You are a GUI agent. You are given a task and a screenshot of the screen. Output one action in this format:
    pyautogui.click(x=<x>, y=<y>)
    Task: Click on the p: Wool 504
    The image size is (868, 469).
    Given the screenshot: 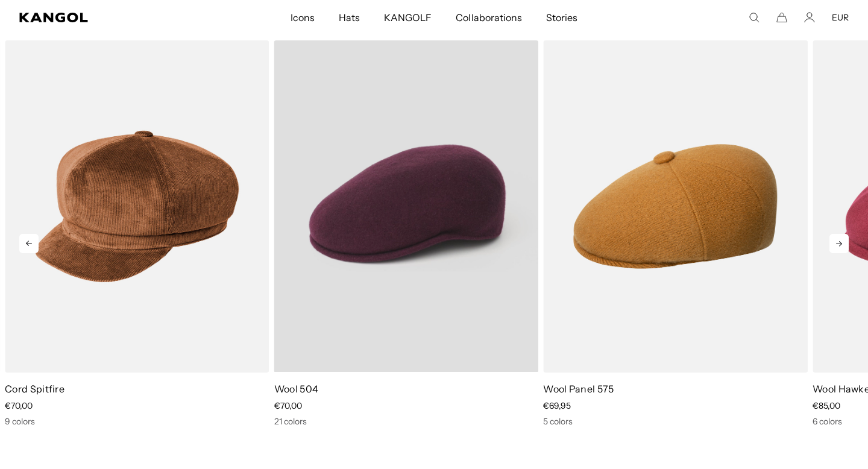 What is the action you would take?
    pyautogui.click(x=406, y=389)
    